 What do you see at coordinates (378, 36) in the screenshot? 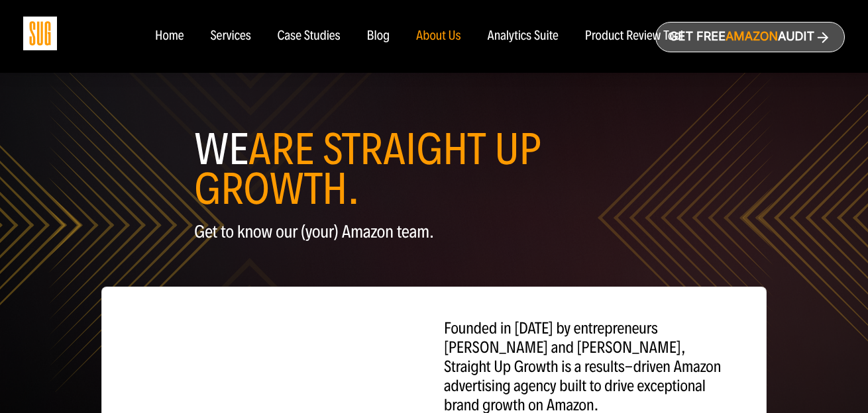
I see `div: Blog` at bounding box center [378, 36].